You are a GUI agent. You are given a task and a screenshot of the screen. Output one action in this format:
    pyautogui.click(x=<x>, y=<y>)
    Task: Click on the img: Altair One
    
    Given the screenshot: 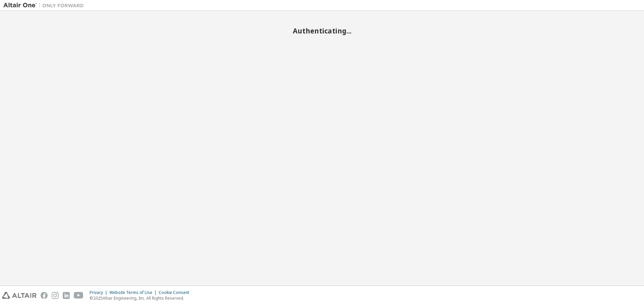 What is the action you would take?
    pyautogui.click(x=45, y=5)
    